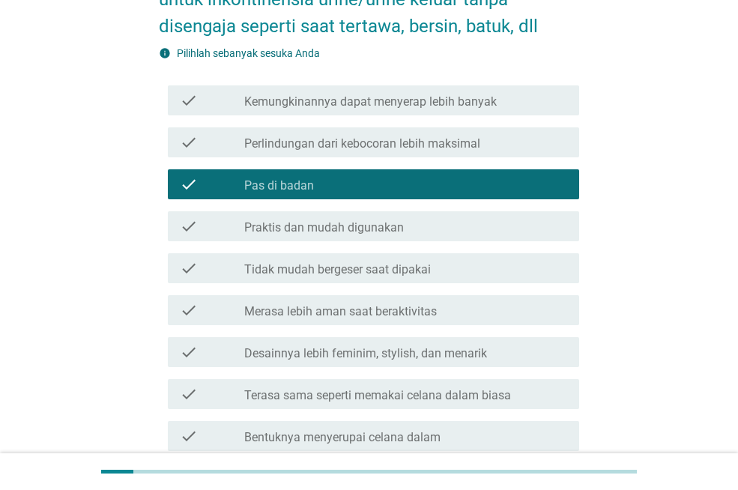 The width and height of the screenshot is (738, 490). What do you see at coordinates (370, 102) in the screenshot?
I see `label: Kemungkinannya dapat menyerap lebih banyak` at bounding box center [370, 102].